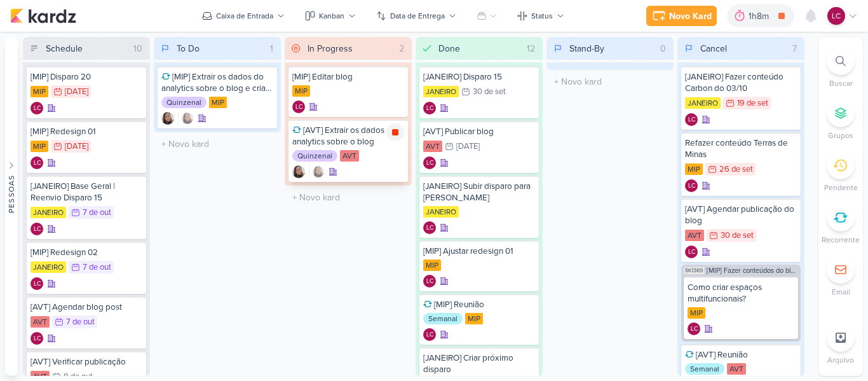 The width and height of the screenshot is (868, 381). Describe the element at coordinates (682, 16) in the screenshot. I see `button: Novo Kard` at that location.